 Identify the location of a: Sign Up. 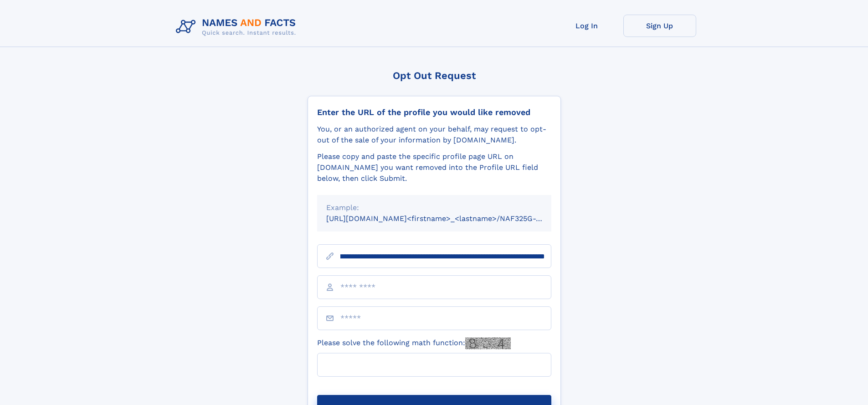
(660, 25).